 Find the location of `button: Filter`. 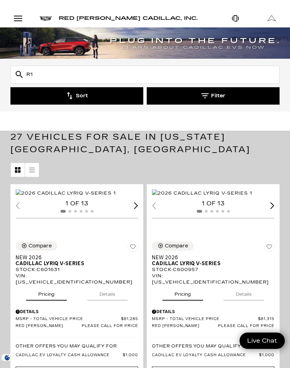

button: Filter is located at coordinates (213, 96).